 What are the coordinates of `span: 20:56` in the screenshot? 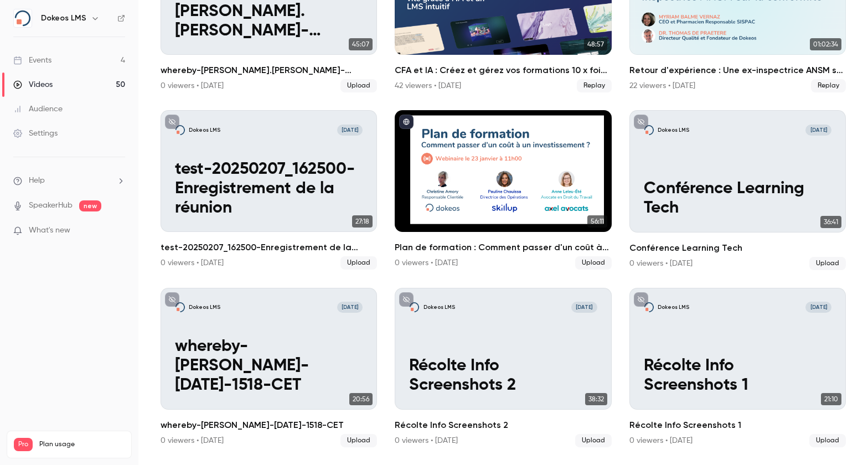 It's located at (361, 399).